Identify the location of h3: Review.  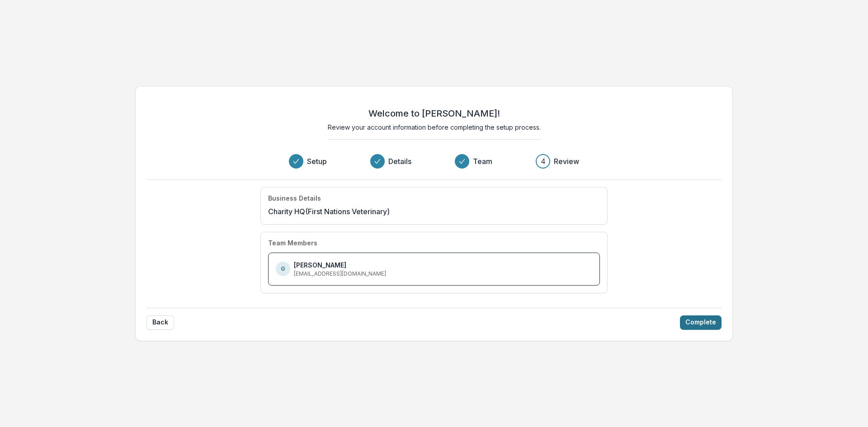
(567, 161).